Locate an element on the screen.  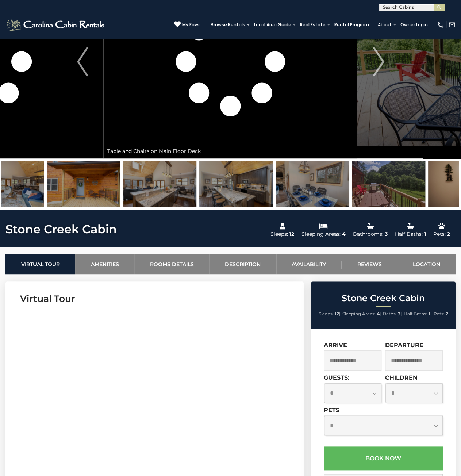
span: Sleeps: is located at coordinates (326, 314).